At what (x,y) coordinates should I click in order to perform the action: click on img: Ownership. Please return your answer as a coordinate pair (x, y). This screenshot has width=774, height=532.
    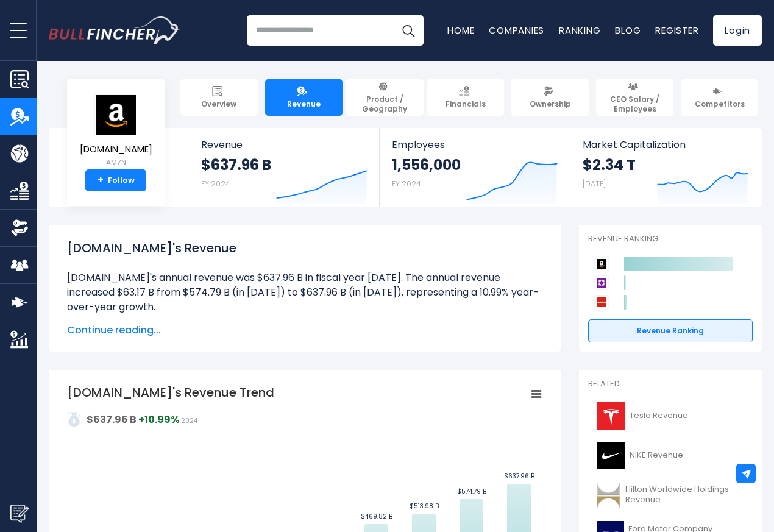
    Looking at the image, I should click on (20, 228).